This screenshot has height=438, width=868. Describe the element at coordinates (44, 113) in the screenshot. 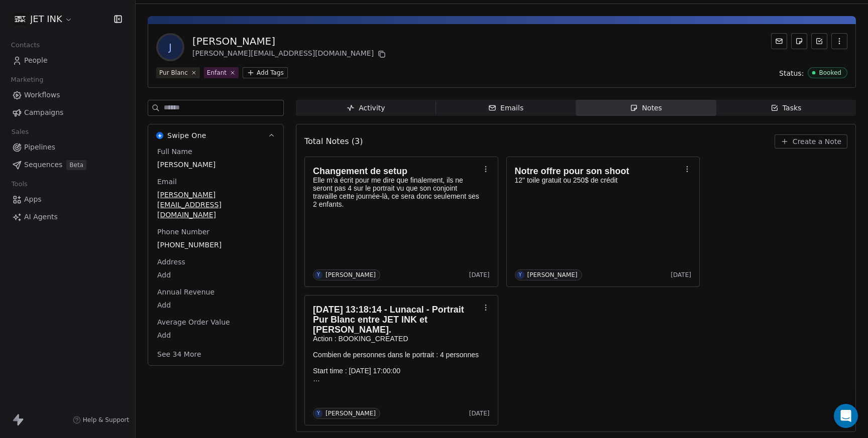

I see `span: Campaigns` at that location.